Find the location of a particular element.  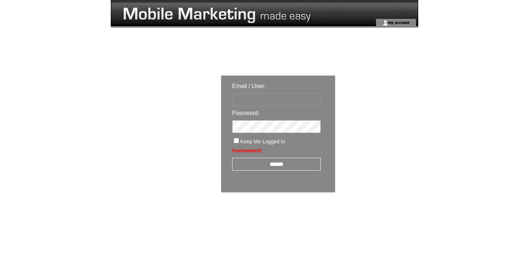

span: Password: is located at coordinates (246, 113).